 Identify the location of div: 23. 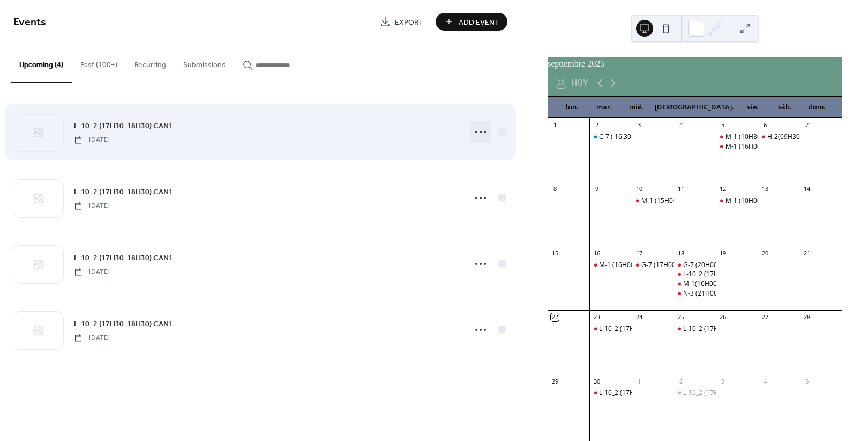
(596, 317).